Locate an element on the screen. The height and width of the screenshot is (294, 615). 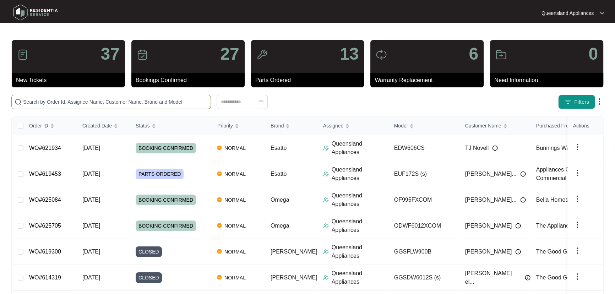
td: GGSDW6012S (s) is located at coordinates (424, 278).